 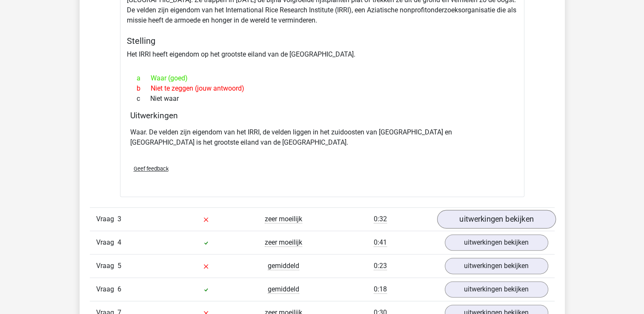 I want to click on span: c, so click(x=144, y=99).